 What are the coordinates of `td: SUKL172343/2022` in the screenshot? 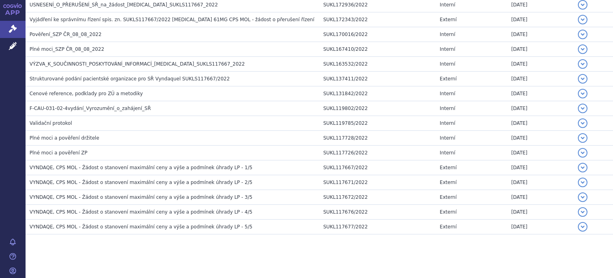 It's located at (378, 20).